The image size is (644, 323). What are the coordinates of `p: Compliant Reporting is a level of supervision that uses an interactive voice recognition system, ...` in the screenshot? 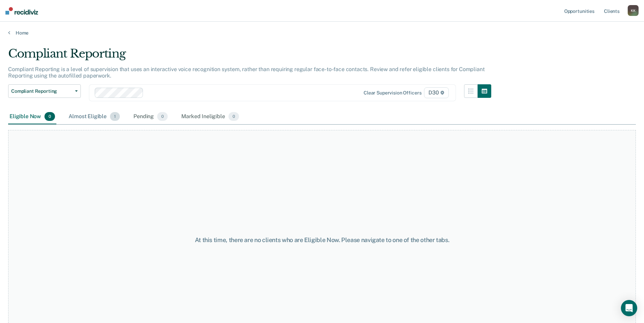 It's located at (246, 72).